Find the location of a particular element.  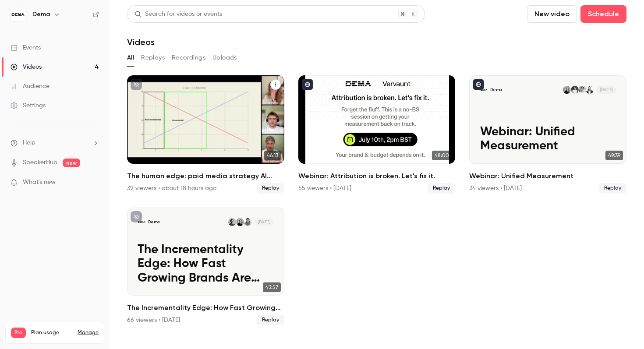

img: Daniel Stremel is located at coordinates (247, 222).